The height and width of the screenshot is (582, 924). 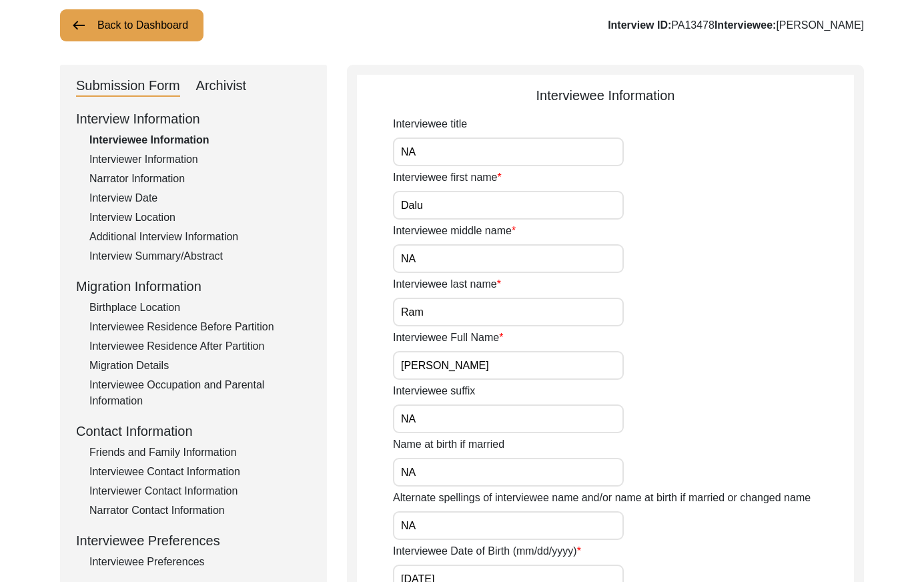 I want to click on b: Interviewee:, so click(x=745, y=25).